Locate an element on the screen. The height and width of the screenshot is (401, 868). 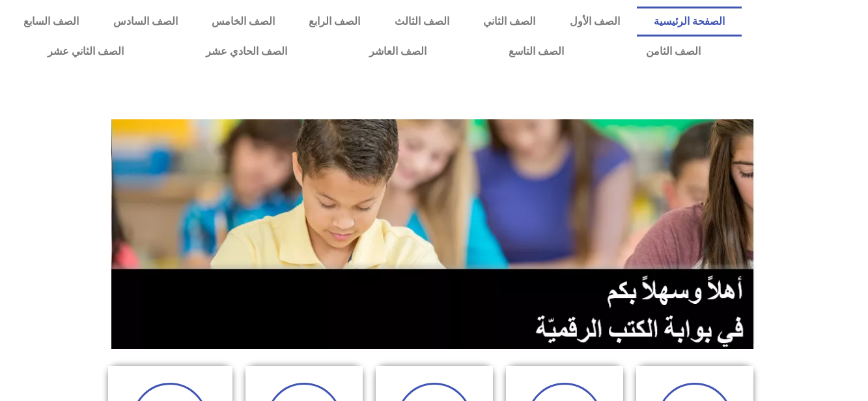
a: الصف الثامن is located at coordinates (674, 52).